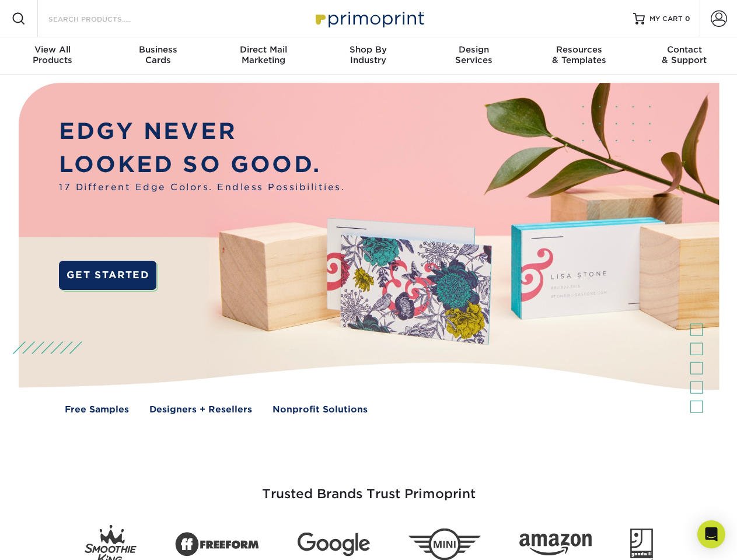 This screenshot has height=560, width=737. I want to click on a: GET STARTED, so click(107, 275).